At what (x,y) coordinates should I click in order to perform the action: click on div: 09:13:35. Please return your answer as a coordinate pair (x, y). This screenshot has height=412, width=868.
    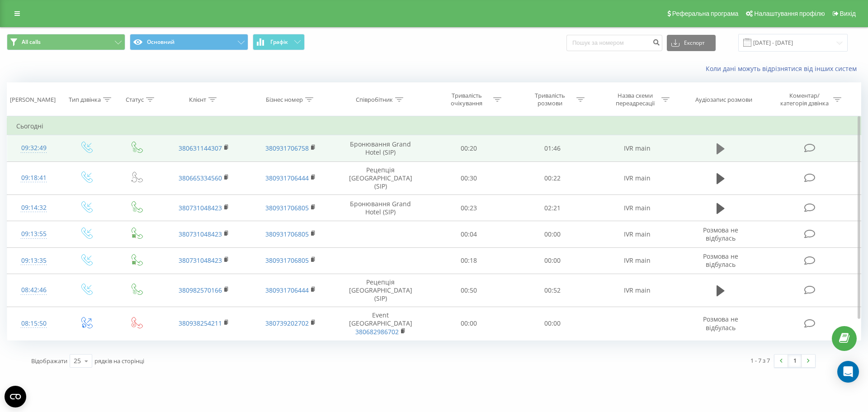
    Looking at the image, I should click on (34, 261).